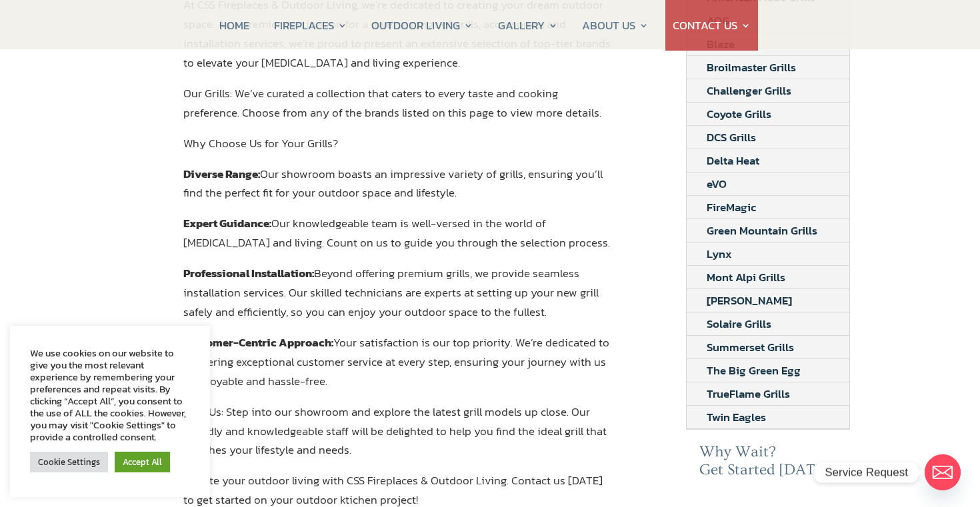  Describe the element at coordinates (748, 394) in the screenshot. I see `a: TrueFlame Grills` at that location.